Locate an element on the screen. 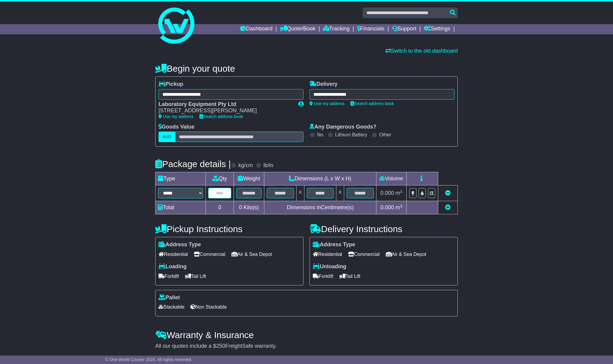 Image resolution: width=613 pixels, height=364 pixels. a: Support is located at coordinates (404, 29).